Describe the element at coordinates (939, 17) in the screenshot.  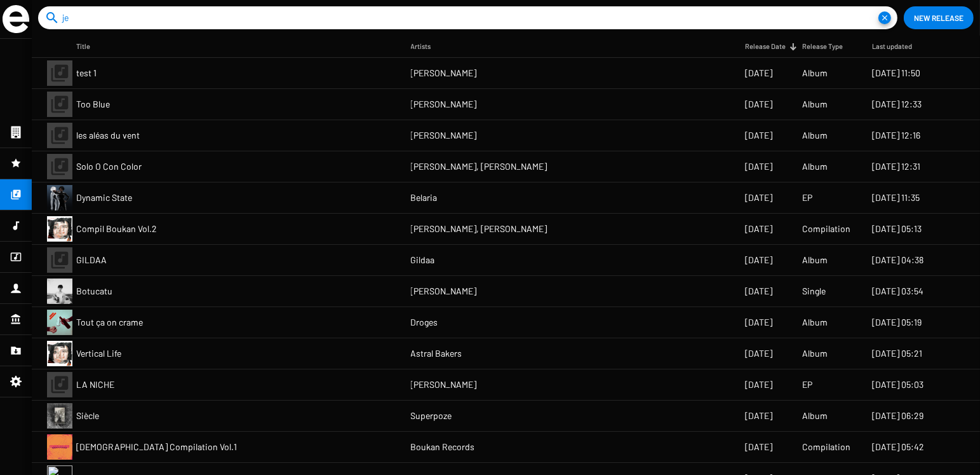
I see `button: New Release` at that location.